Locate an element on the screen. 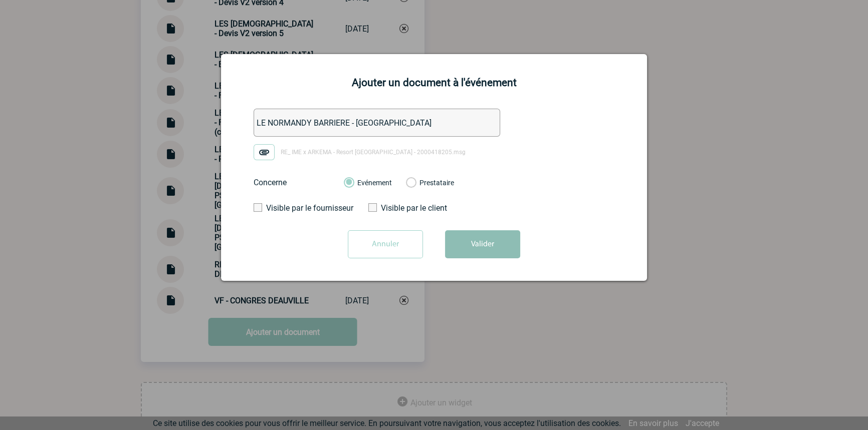 The image size is (868, 430). button: Valider is located at coordinates (483, 245).